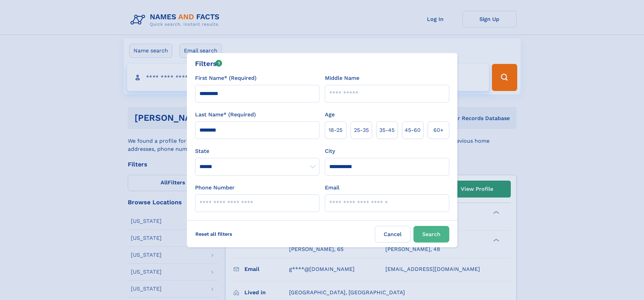  Describe the element at coordinates (432, 234) in the screenshot. I see `button: Search` at that location.